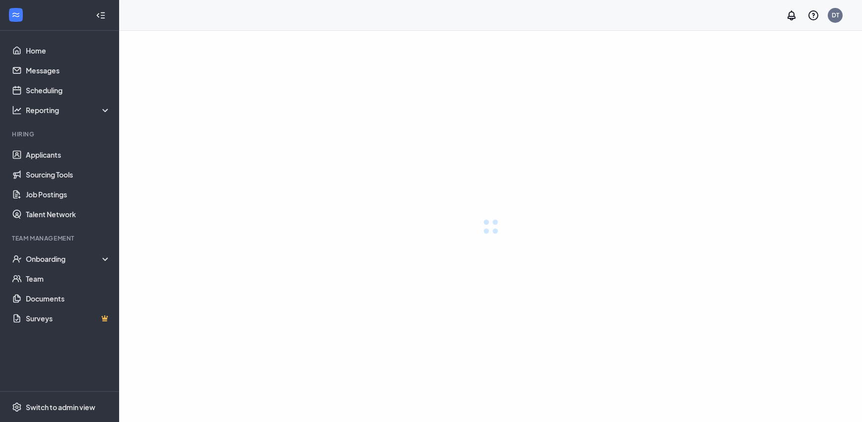  I want to click on svg: Notifications, so click(791, 15).